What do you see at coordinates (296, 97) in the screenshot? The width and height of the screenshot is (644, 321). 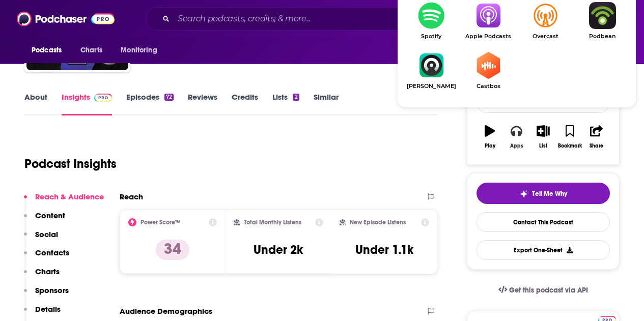 I see `div: 2` at bounding box center [296, 97].